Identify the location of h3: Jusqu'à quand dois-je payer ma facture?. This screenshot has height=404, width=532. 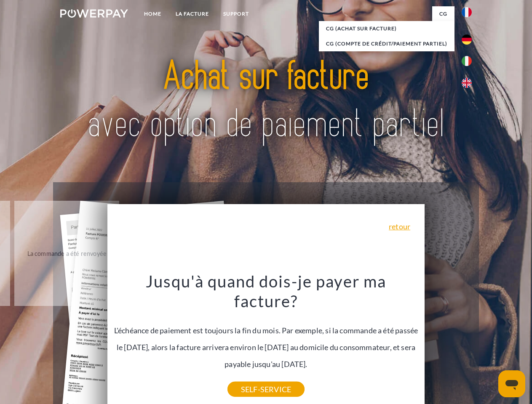
(266, 292).